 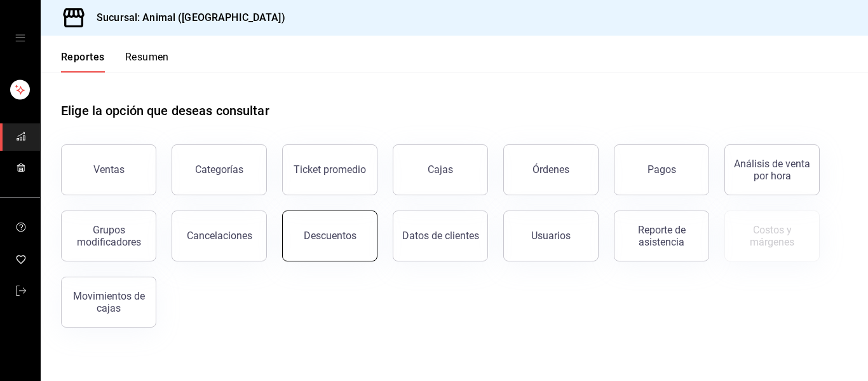 What do you see at coordinates (219, 236) in the screenshot?
I see `button: Cancelaciones` at bounding box center [219, 236].